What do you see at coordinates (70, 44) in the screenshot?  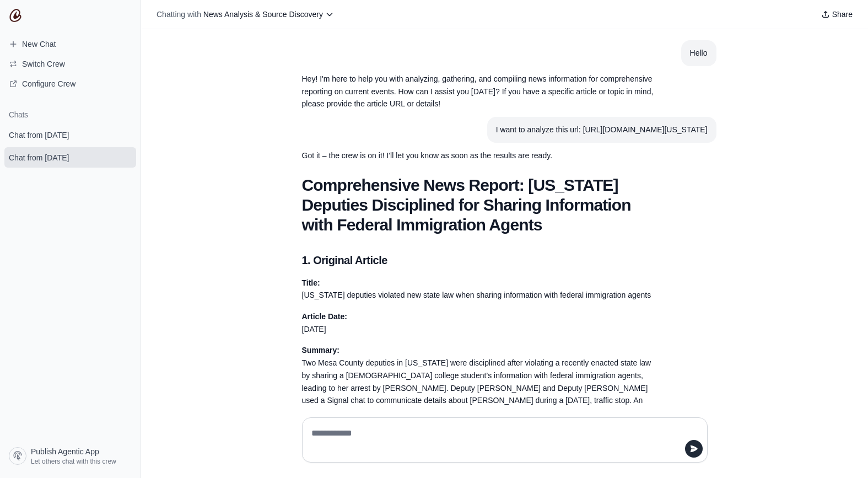 I see `a: New Chat` at bounding box center [70, 44].